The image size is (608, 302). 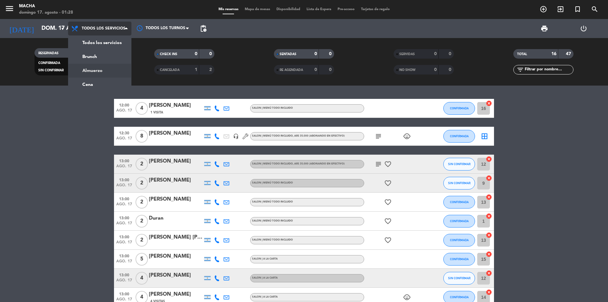 What do you see at coordinates (594, 9) in the screenshot?
I see `i: search` at bounding box center [594, 9].